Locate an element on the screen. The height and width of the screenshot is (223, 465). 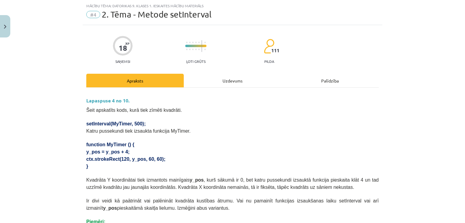
span: 111 is located at coordinates (275, 51).